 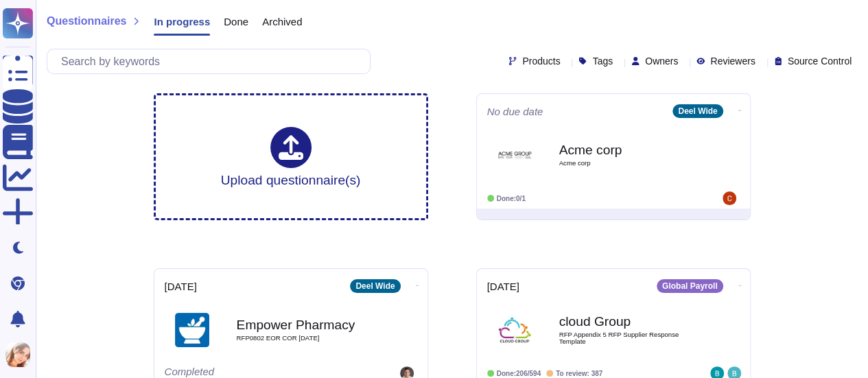 What do you see at coordinates (731, 61) in the screenshot?
I see `span: Reviewers` at bounding box center [731, 61].